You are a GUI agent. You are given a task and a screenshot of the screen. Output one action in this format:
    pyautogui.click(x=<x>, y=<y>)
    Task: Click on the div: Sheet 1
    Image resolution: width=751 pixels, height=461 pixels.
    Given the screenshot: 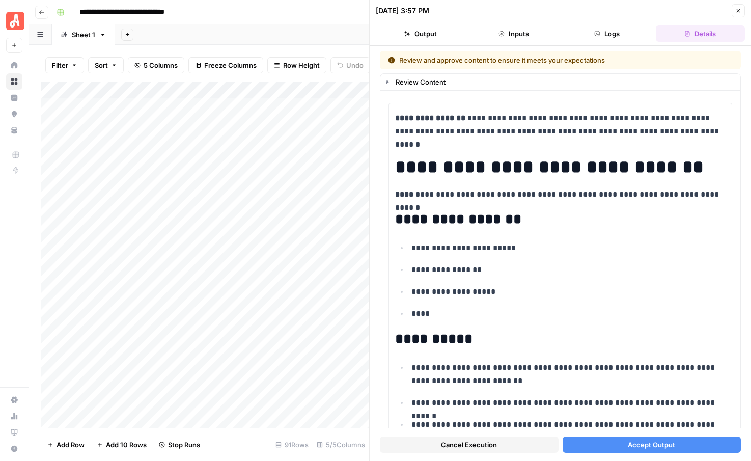 What is the action you would take?
    pyautogui.click(x=83, y=35)
    